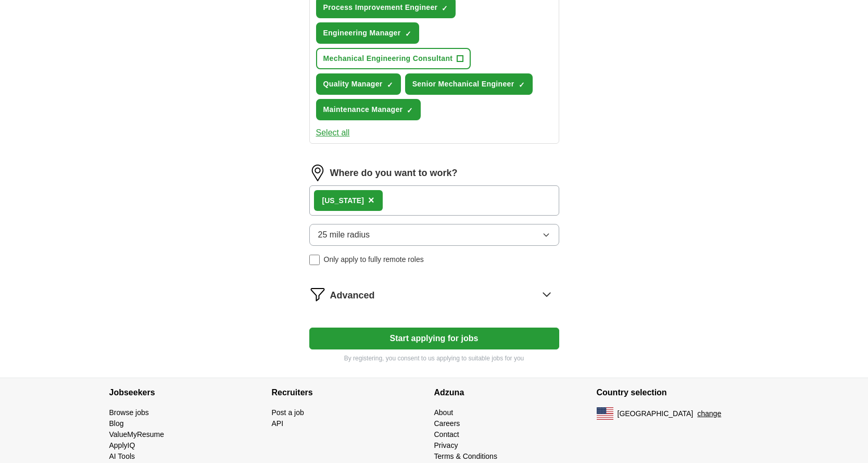  Describe the element at coordinates (122, 445) in the screenshot. I see `a: ApplyIQ` at that location.